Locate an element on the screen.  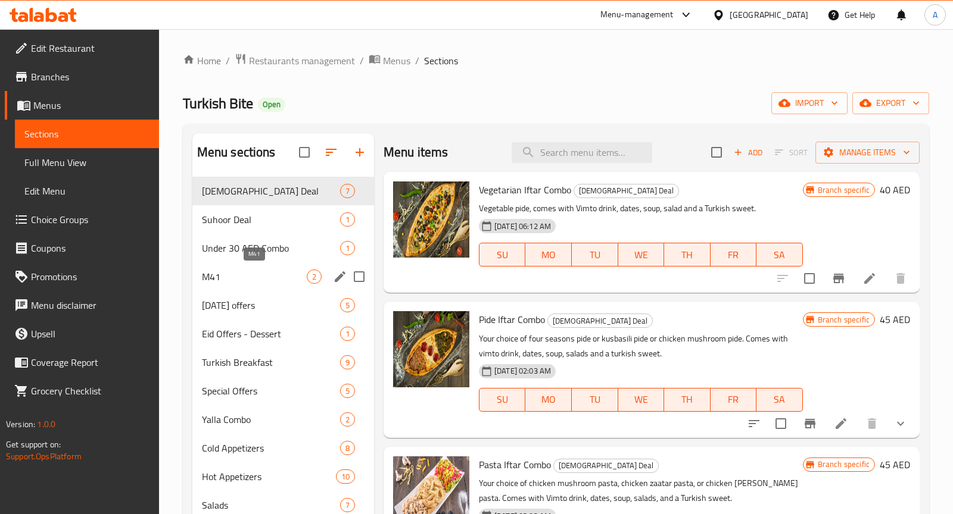
button: SA is located at coordinates (779, 255).